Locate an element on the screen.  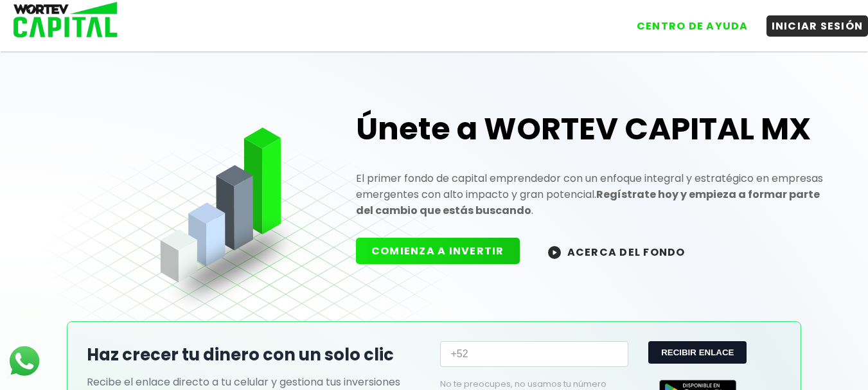
button: RECIBIR ENLACE is located at coordinates (697, 352).